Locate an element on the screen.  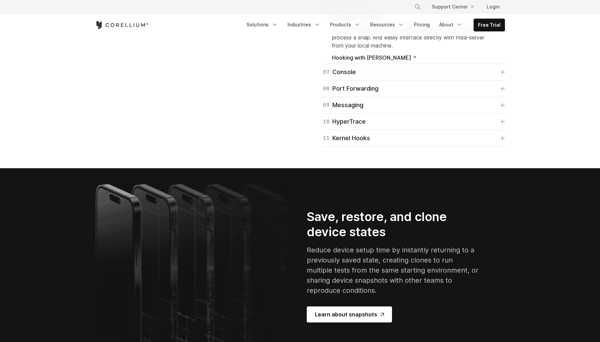
p: Reduce device setup time by instantly returning to a previously saved state, creating clones to r... is located at coordinates (393, 270).